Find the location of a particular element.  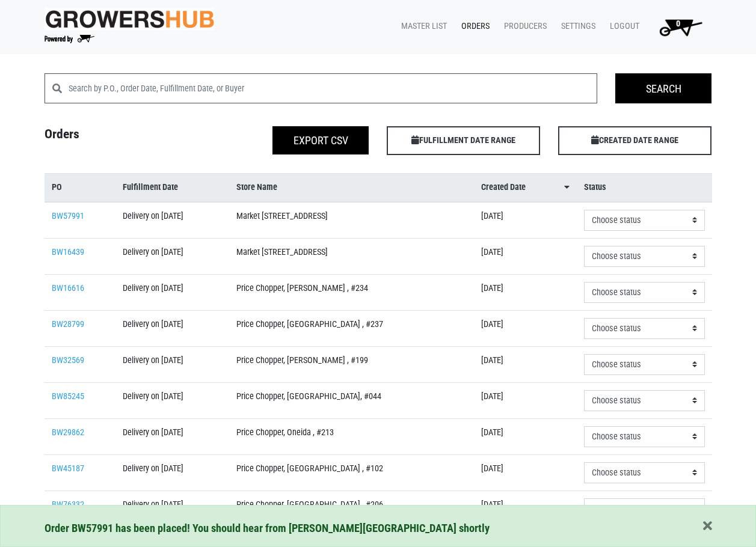

a: Producers is located at coordinates (523, 26).